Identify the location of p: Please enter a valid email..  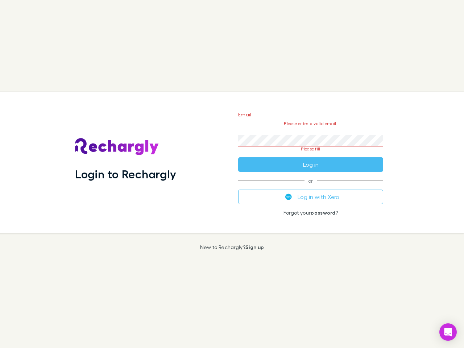
(311, 124).